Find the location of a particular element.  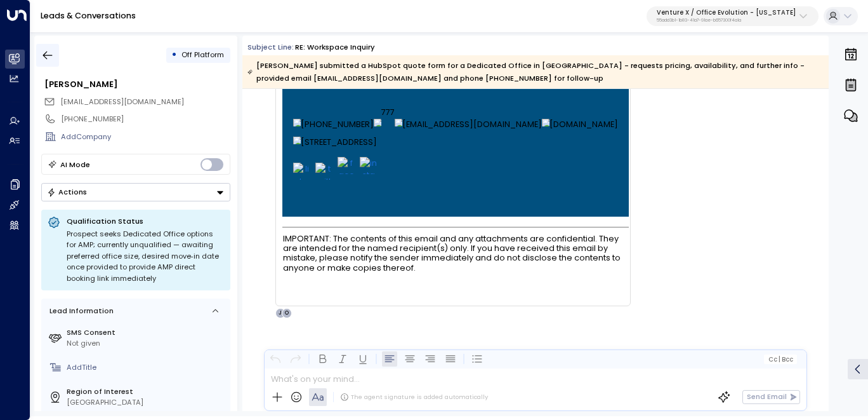

label: Region of Interest is located at coordinates (146, 391).